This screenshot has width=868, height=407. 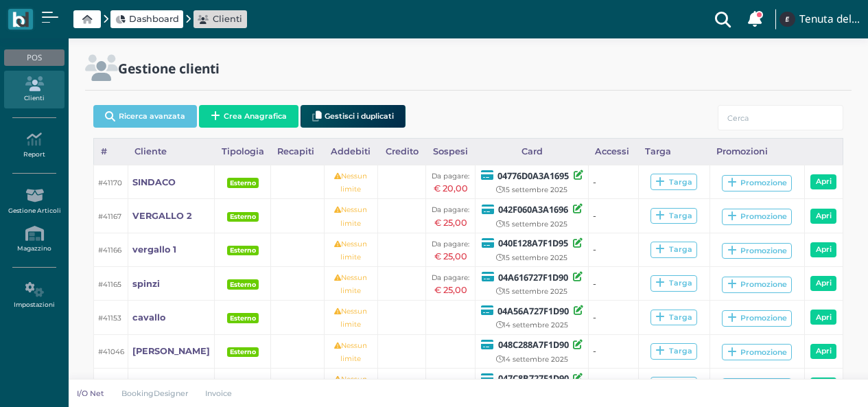 I want to click on div: Recapiti, so click(x=297, y=152).